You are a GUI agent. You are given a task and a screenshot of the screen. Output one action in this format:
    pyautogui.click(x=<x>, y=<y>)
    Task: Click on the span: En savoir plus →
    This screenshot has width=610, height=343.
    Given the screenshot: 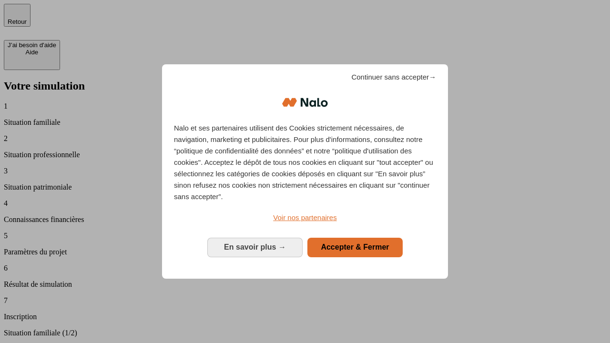 What is the action you would take?
    pyautogui.click(x=255, y=247)
    